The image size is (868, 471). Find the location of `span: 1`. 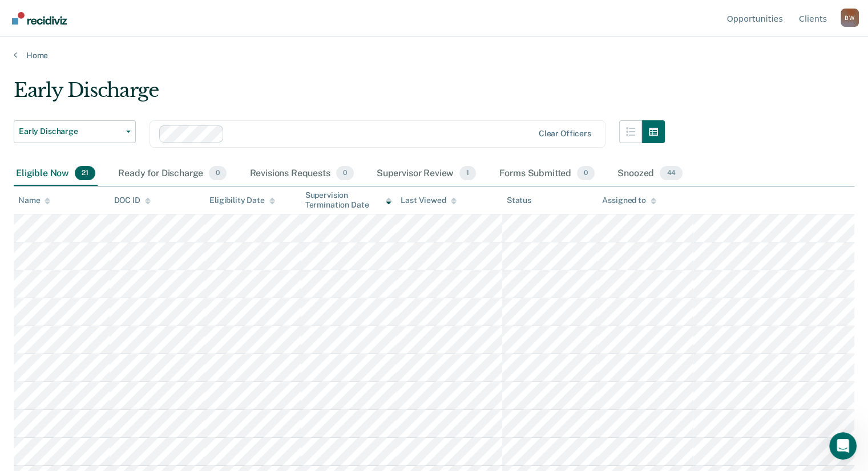

span: 1 is located at coordinates (467, 174).